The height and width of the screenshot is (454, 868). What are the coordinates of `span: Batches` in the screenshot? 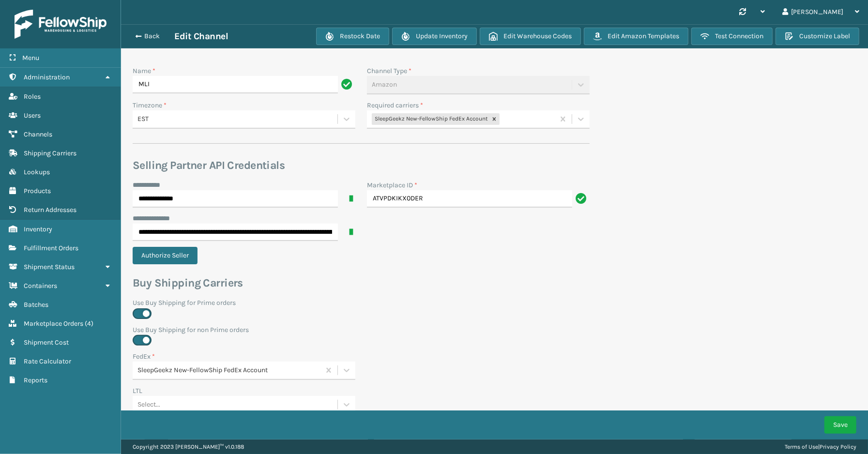 It's located at (36, 305).